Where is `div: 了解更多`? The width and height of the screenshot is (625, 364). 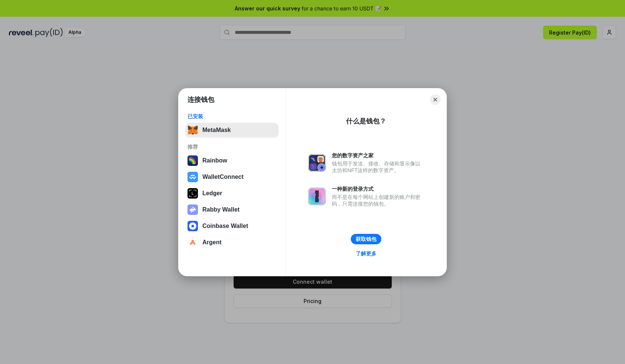
div: 了解更多 is located at coordinates (366, 254).